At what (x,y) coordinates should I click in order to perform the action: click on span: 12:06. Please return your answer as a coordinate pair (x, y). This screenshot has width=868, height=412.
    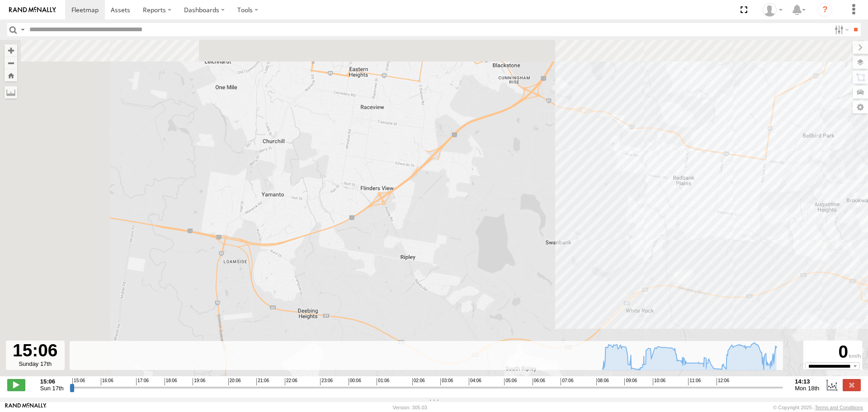
    Looking at the image, I should click on (723, 382).